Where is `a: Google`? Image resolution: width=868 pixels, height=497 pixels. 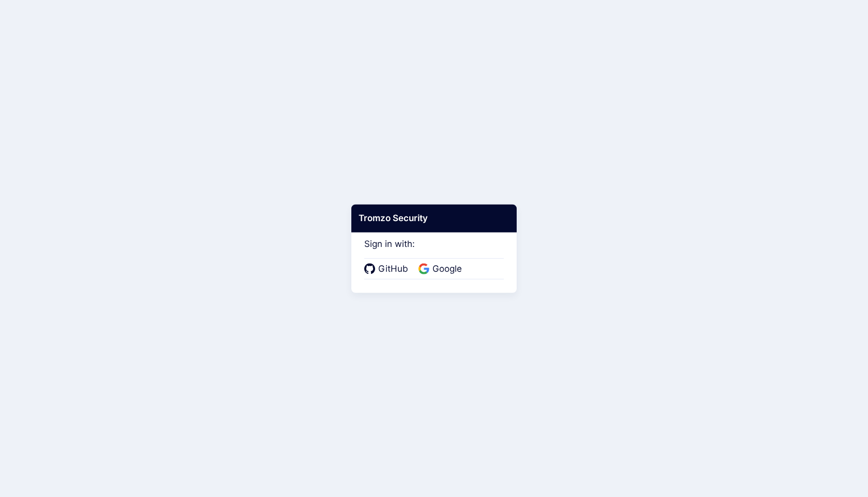 a: Google is located at coordinates (442, 269).